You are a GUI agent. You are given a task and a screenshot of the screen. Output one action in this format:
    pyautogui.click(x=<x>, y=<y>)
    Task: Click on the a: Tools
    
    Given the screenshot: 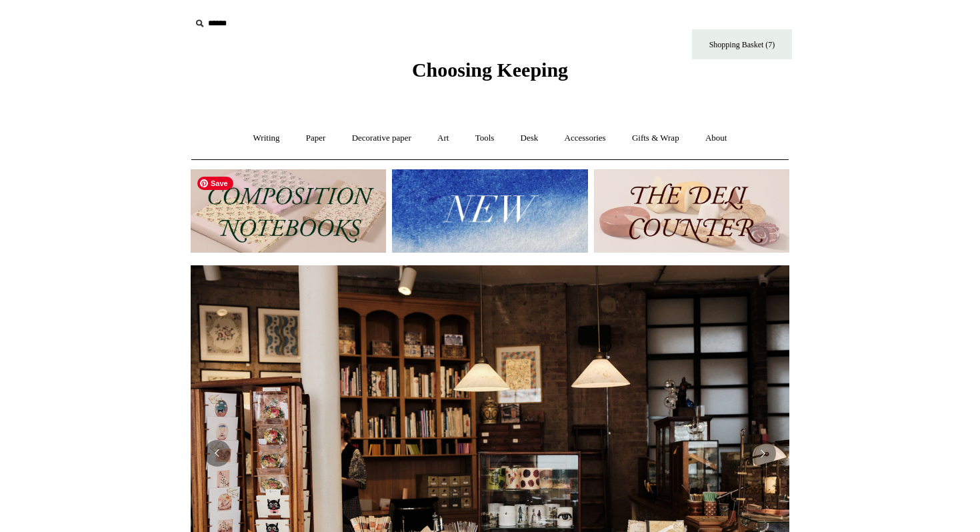 What is the action you would take?
    pyautogui.click(x=484, y=138)
    